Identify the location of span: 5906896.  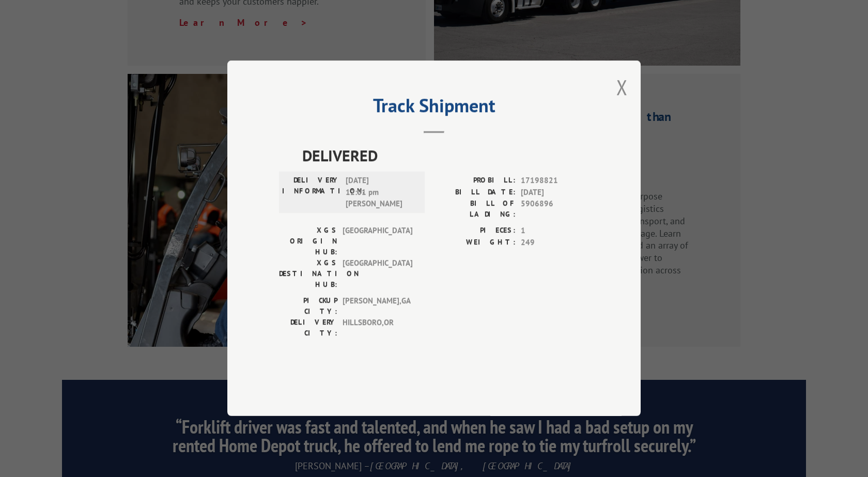
(555, 210).